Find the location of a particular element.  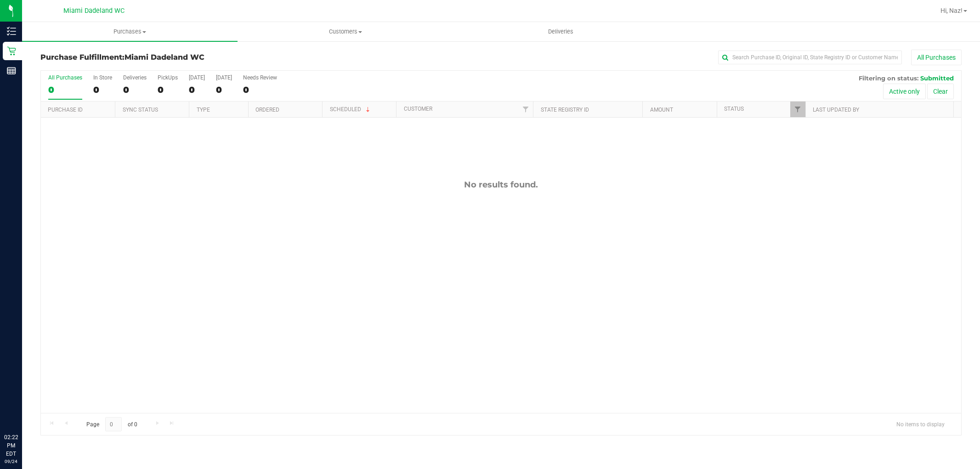

button: All Purchases is located at coordinates (936, 57).